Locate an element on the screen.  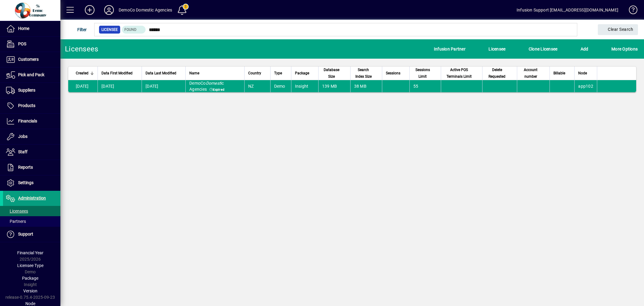
td: Insight is located at coordinates (305, 86).